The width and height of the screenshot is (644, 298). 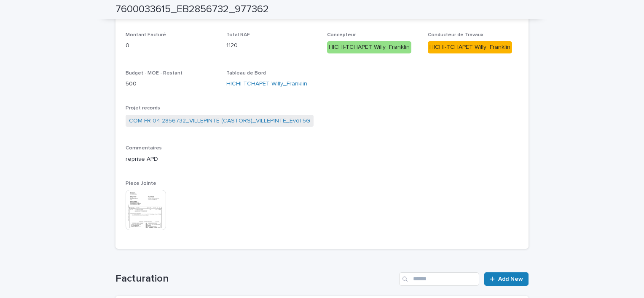 I want to click on span: Projet records, so click(x=143, y=109).